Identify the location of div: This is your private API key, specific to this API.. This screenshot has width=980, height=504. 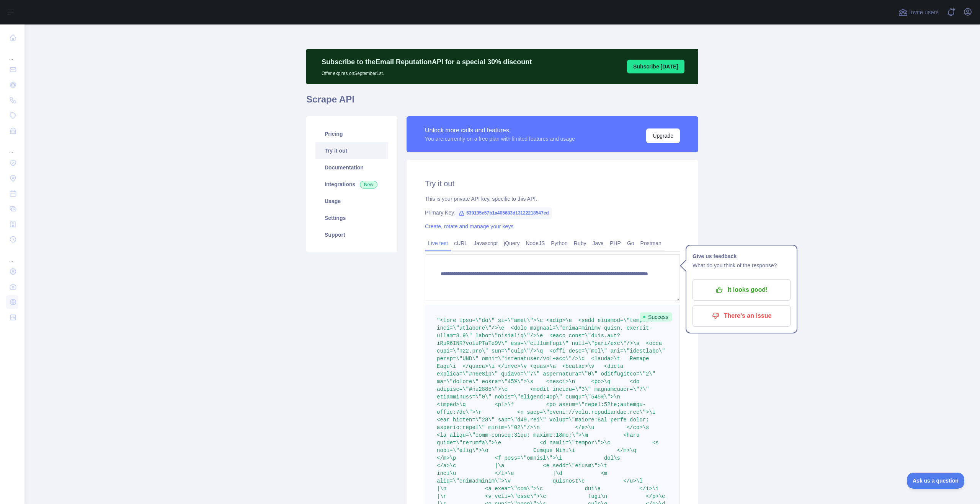
(553, 199).